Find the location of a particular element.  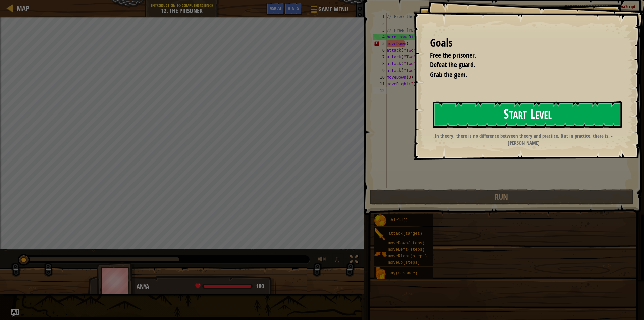

div: health: 180 / 180 is located at coordinates (229, 286).